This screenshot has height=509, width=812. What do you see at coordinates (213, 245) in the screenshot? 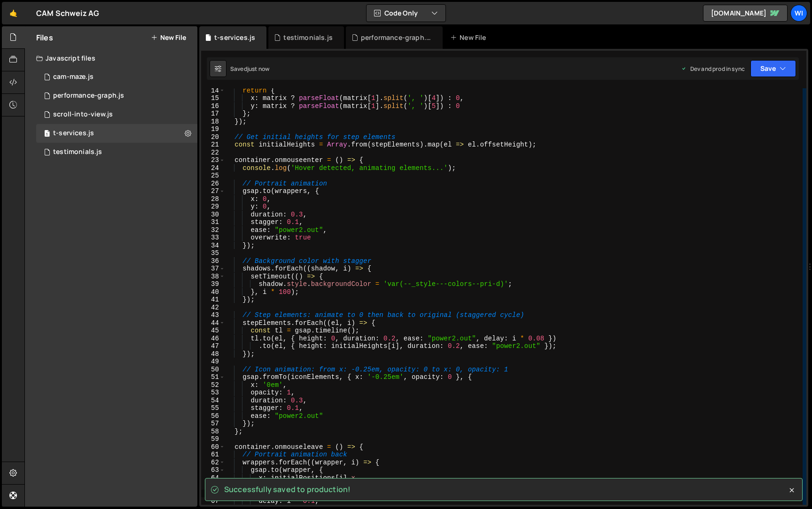
I see `div: 34` at bounding box center [213, 245].